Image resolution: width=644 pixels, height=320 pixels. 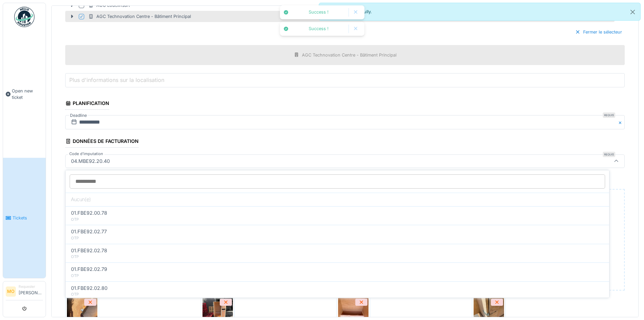 What do you see at coordinates (24, 218) in the screenshot?
I see `a: Tickets` at bounding box center [24, 218].